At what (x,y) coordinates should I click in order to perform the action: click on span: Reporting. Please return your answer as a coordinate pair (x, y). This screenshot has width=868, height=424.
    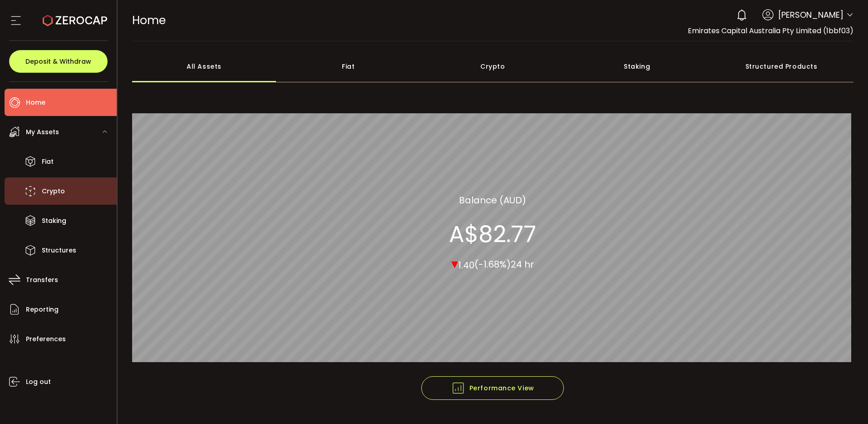
    Looking at the image, I should click on (42, 309).